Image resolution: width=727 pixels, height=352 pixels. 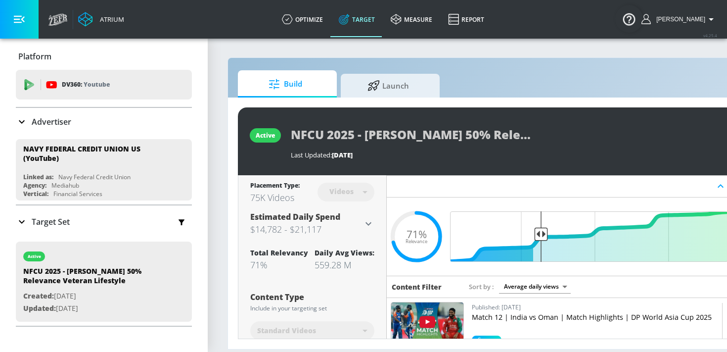 What do you see at coordinates (466, 19) in the screenshot?
I see `a: Report` at bounding box center [466, 19].